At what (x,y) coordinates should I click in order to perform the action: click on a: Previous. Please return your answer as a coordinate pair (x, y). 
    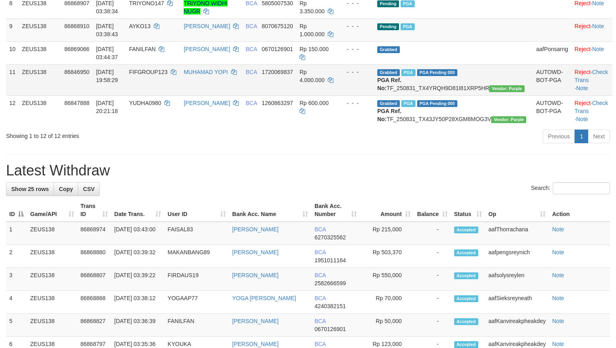
    Looking at the image, I should click on (559, 136).